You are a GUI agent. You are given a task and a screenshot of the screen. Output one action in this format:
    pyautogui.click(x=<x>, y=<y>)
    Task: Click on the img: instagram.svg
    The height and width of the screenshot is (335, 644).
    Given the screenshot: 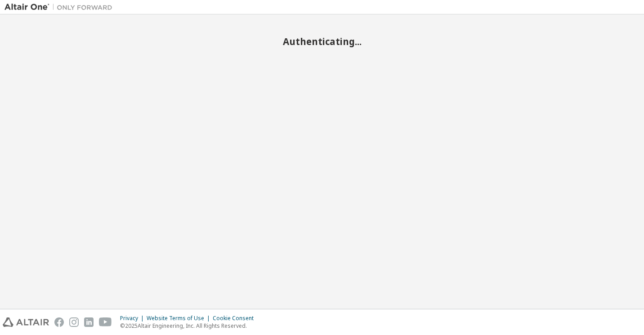 What is the action you would take?
    pyautogui.click(x=74, y=322)
    